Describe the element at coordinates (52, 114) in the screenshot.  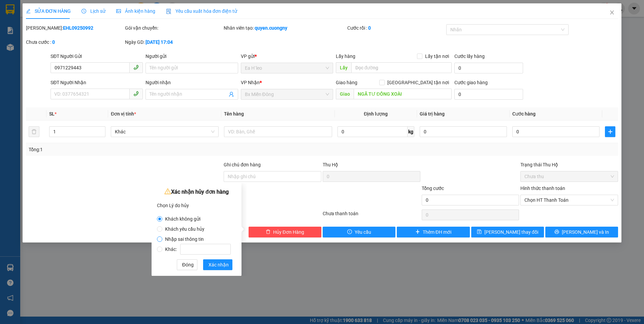
I see `span: SL` at that location.